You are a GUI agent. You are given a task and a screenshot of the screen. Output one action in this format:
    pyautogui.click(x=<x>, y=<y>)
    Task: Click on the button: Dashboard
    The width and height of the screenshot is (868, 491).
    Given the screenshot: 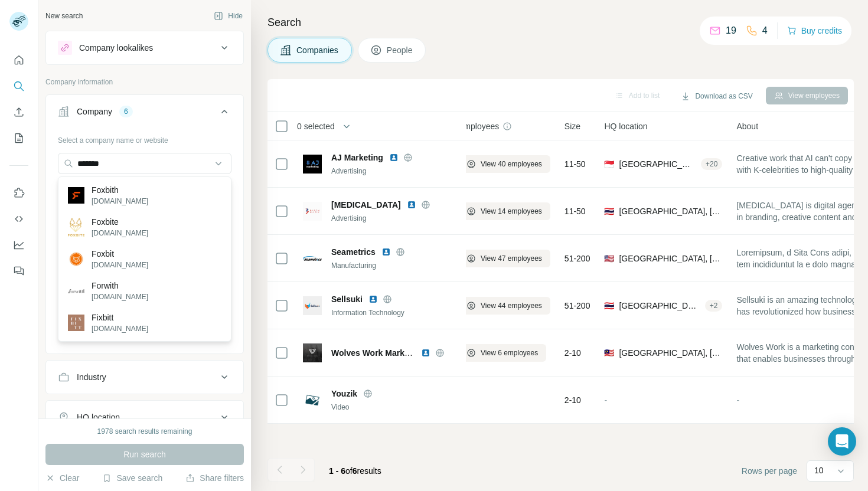 What is the action you would take?
    pyautogui.click(x=19, y=245)
    